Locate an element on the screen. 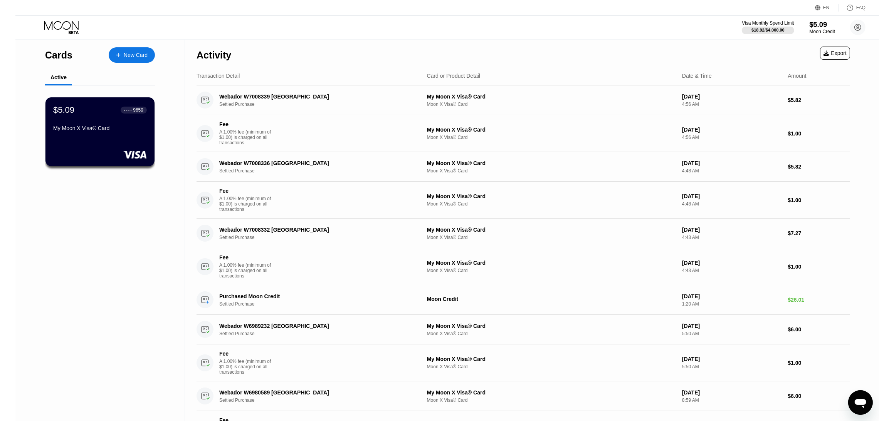 The height and width of the screenshot is (421, 879). div: Card or Product Detail is located at coordinates (453, 76).